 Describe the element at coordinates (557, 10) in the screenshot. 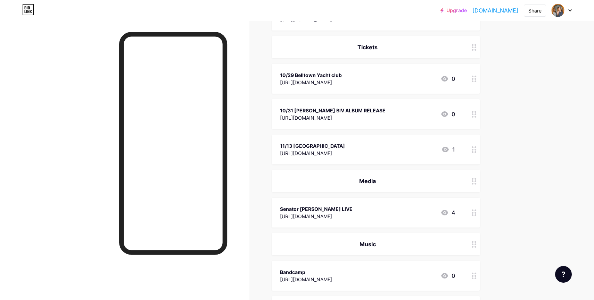

I see `img: benevolntsol` at that location.